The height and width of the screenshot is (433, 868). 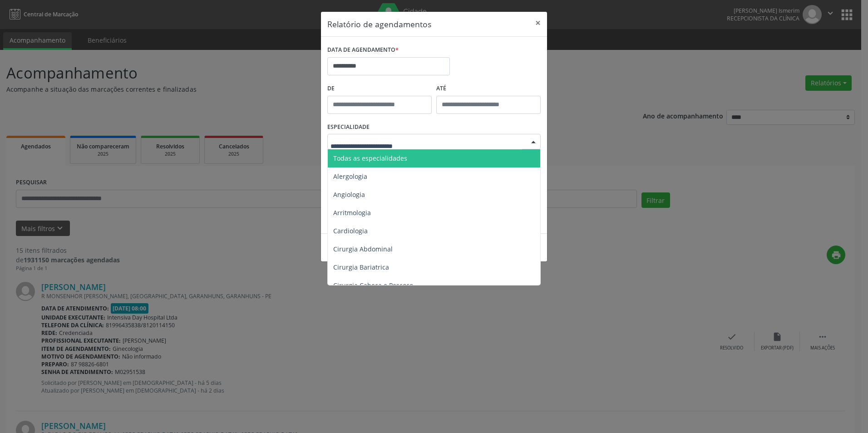 What do you see at coordinates (379, 24) in the screenshot?
I see `h5: Relatório de agendamentos` at bounding box center [379, 24].